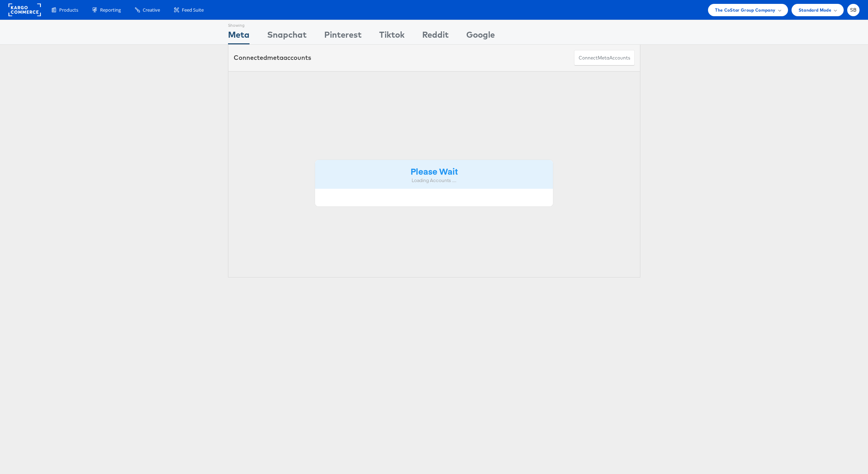 The height and width of the screenshot is (474, 868). What do you see at coordinates (392, 37) in the screenshot?
I see `div: Tiktok` at bounding box center [392, 37].